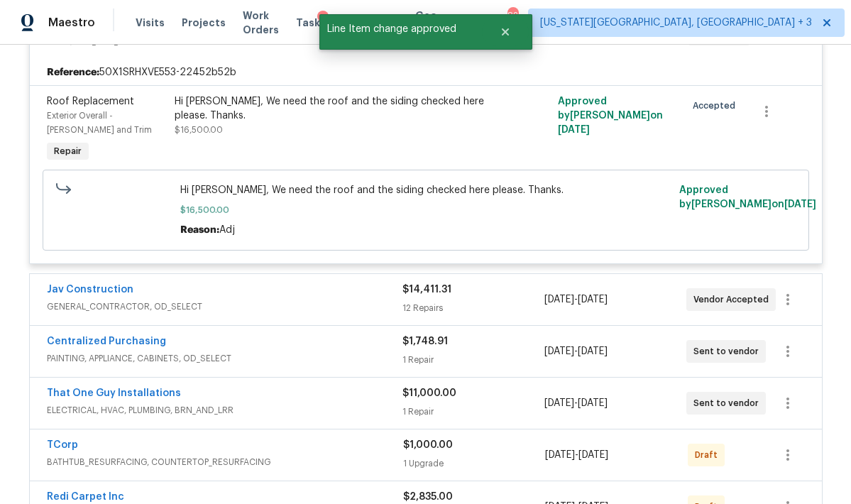 Image resolution: width=851 pixels, height=504 pixels. What do you see at coordinates (426, 73) in the screenshot?
I see `div: 50X1SRHXVE553-22452b52b` at bounding box center [426, 73].